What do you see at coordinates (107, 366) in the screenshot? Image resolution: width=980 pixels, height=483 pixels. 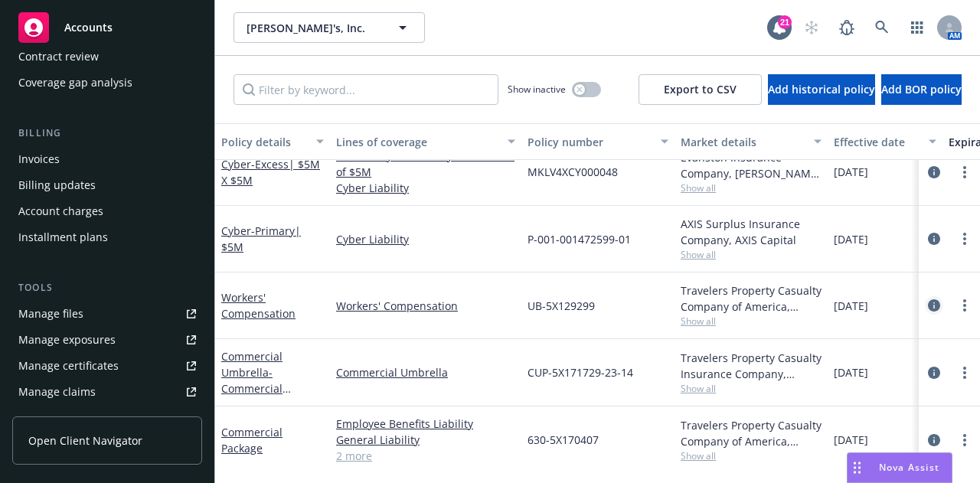 I see `a: Manage certificates` at bounding box center [107, 366].